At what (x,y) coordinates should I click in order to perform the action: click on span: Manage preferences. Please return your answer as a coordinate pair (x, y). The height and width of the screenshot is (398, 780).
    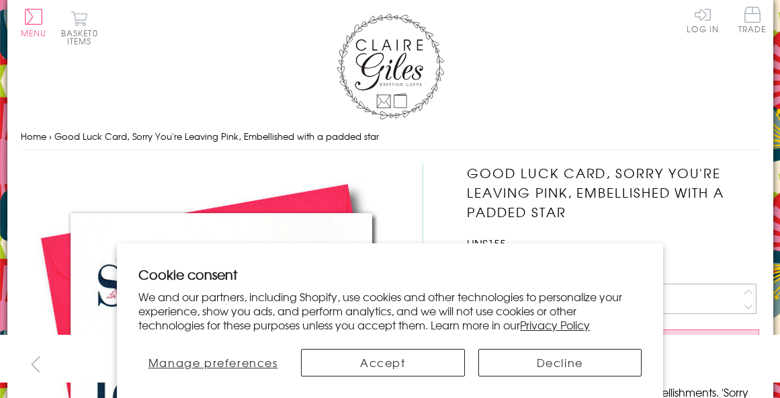
    Looking at the image, I should click on (213, 362).